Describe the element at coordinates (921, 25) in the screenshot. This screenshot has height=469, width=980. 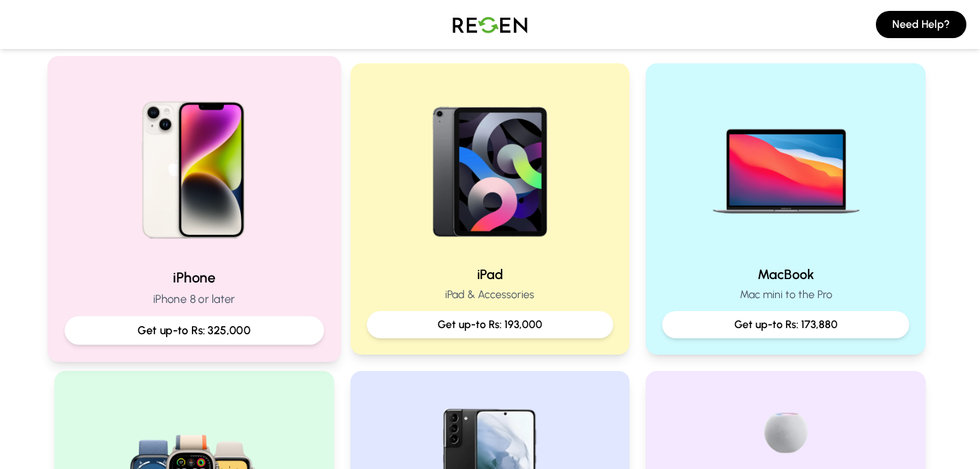
I see `a: Need Help?` at that location.